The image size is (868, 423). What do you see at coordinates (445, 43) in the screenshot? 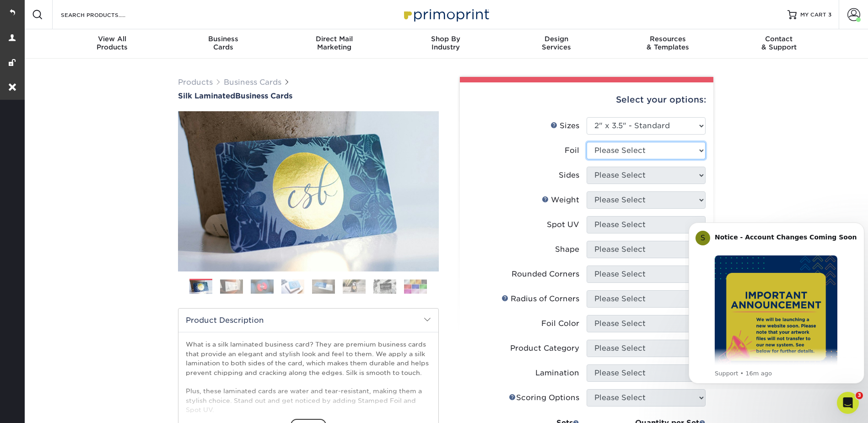
I see `div: Industry` at bounding box center [445, 43].